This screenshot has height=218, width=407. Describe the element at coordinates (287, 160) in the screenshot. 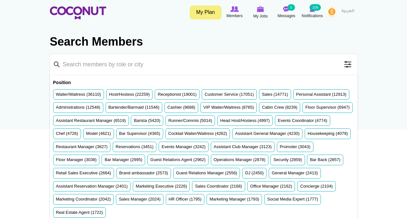

I see `label: Security (2859)` at that location.